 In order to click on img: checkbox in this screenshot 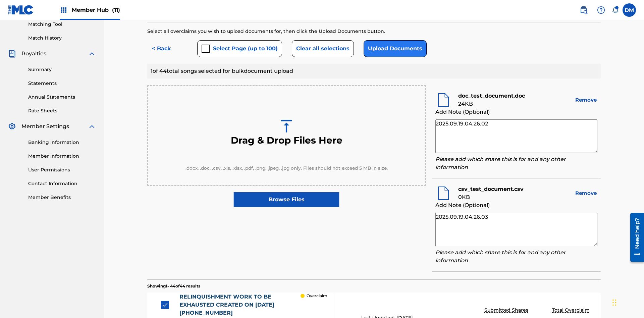, I will do `click(165, 304)`.